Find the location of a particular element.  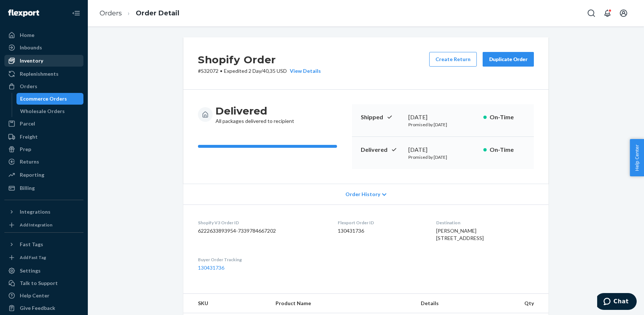

button: Open account menu is located at coordinates (624, 13).